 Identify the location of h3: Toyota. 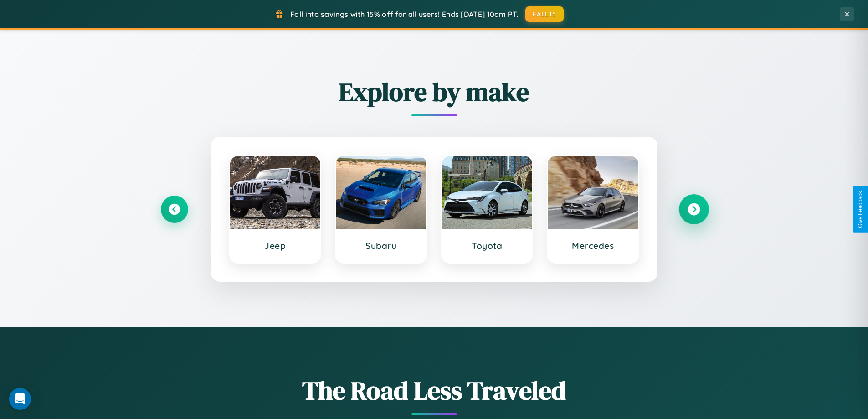
(487, 246).